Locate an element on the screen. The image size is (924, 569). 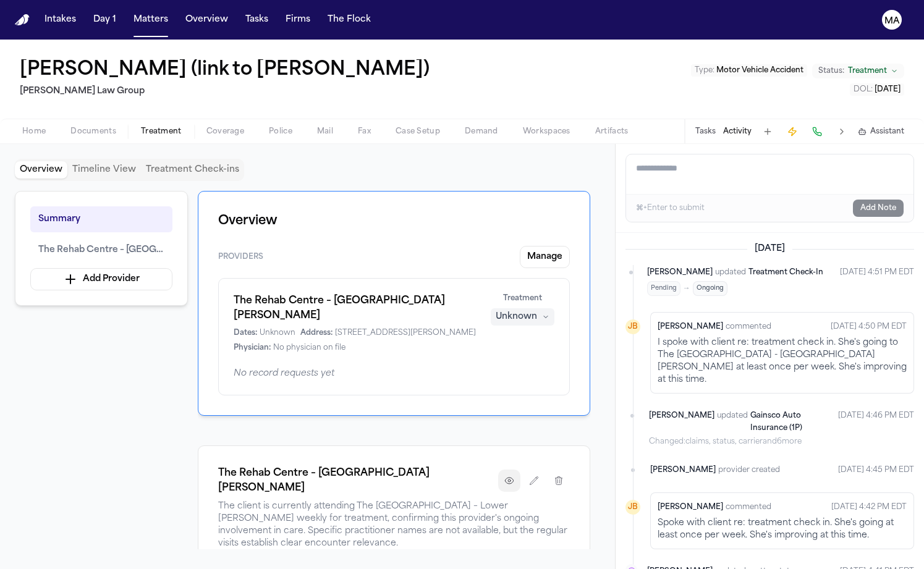
span: and 6 more is located at coordinates (782, 442).